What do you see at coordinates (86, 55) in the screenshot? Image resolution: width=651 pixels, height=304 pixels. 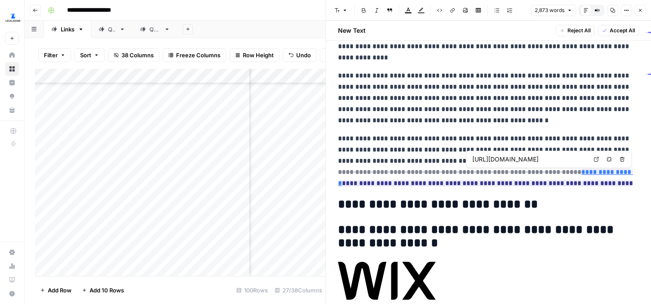 I see `span: Sort` at bounding box center [86, 55].